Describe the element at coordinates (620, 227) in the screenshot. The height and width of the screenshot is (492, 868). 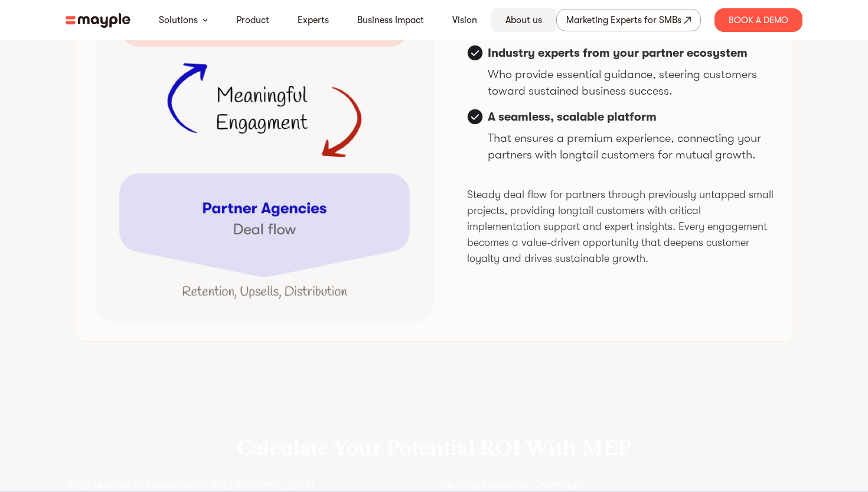
I see `p: Steady deal flow for partners through previously untapped small projects, providing longtail cust...` at that location.